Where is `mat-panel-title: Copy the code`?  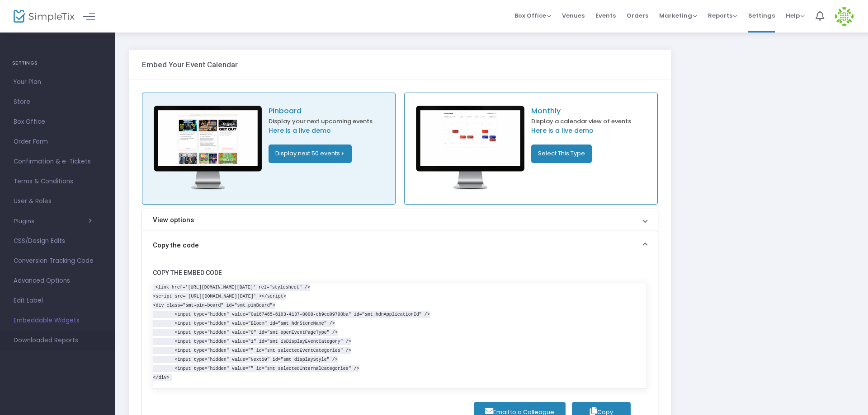 mat-panel-title: Copy the code is located at coordinates (394, 245).